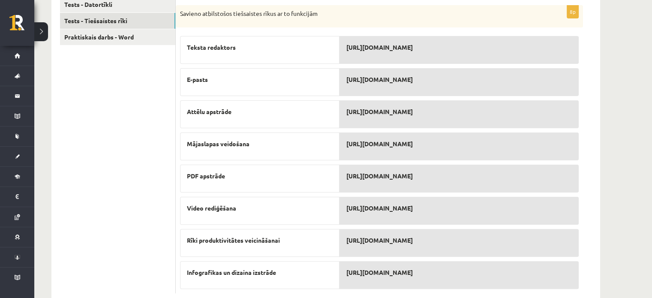  I want to click on span: Rīki produktivitātes veicināšanai, so click(233, 240).